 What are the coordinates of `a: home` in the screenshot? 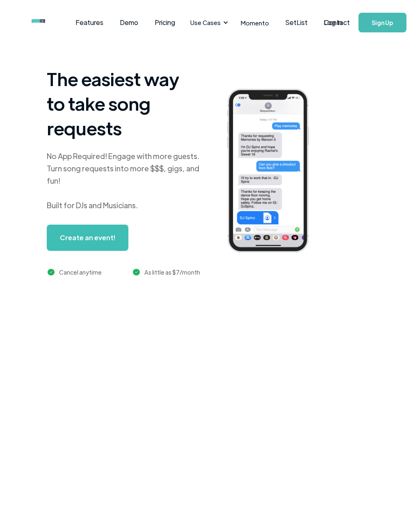 It's located at (39, 22).